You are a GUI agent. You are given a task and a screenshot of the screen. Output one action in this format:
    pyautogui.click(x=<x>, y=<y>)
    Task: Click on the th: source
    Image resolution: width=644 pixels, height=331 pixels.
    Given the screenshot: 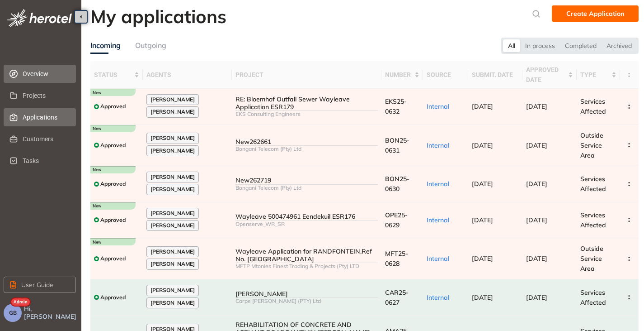 What is the action you would take?
    pyautogui.click(x=446, y=75)
    